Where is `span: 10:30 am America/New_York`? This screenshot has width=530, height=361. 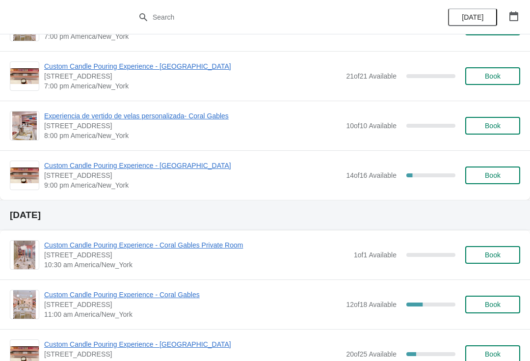 span: 10:30 am America/New_York is located at coordinates (196, 265).